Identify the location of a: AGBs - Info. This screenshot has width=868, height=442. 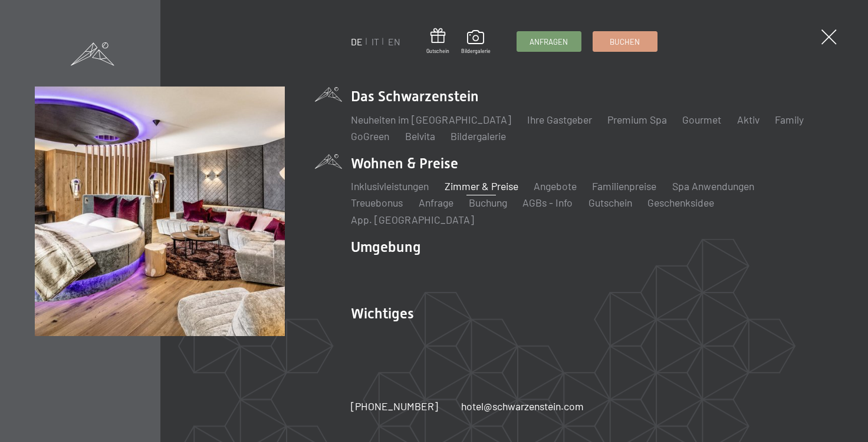
(547, 203).